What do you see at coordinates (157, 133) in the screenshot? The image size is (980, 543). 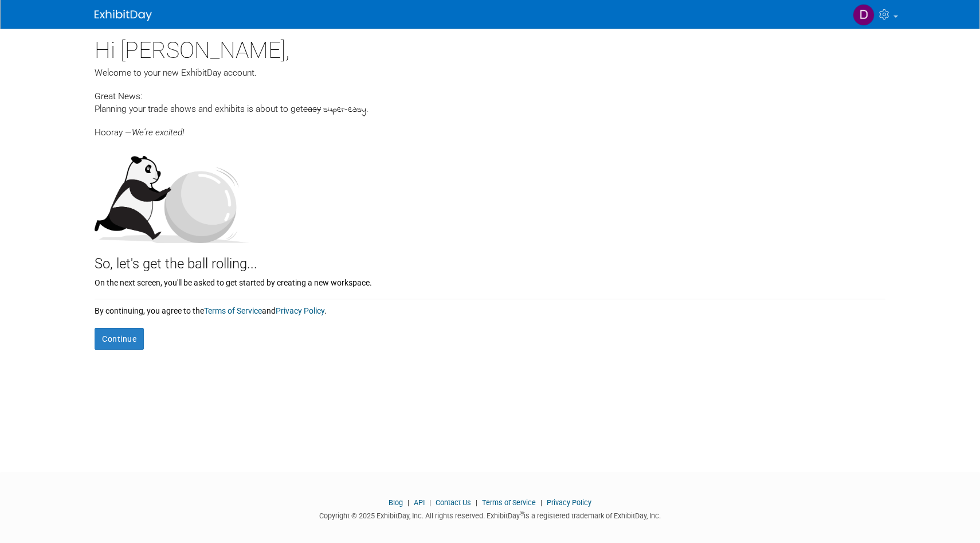 I see `span: We're excited!` at bounding box center [157, 133].